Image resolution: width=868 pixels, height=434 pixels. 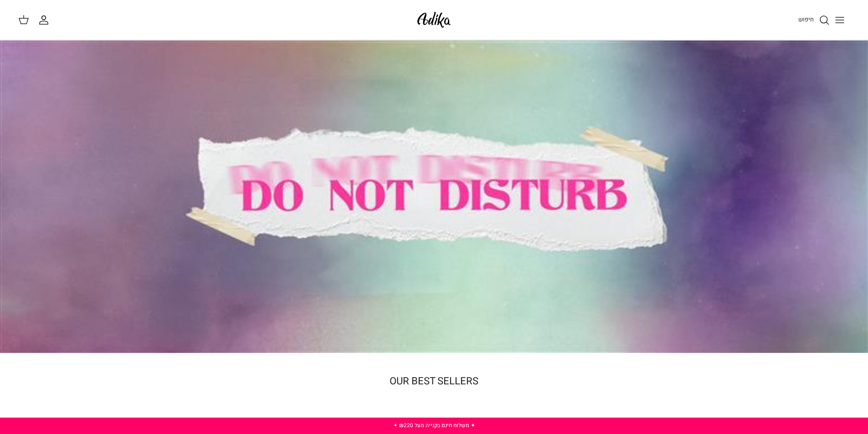 What do you see at coordinates (839, 20) in the screenshot?
I see `button: Toggle menu` at bounding box center [839, 20].